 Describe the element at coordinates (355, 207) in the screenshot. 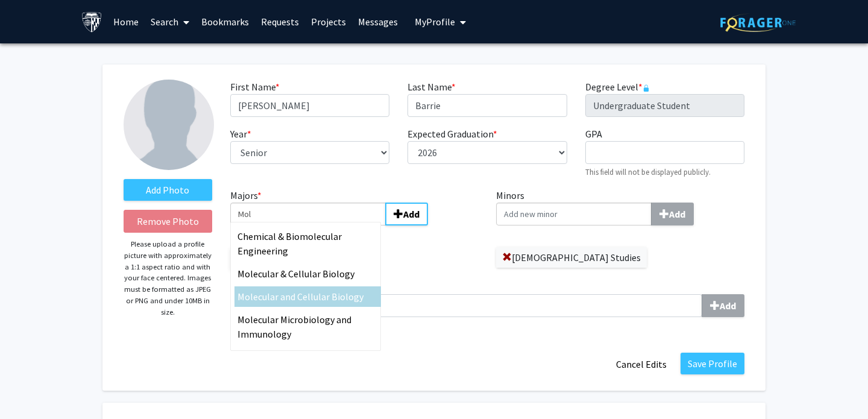

I see `label: Majors` at that location.